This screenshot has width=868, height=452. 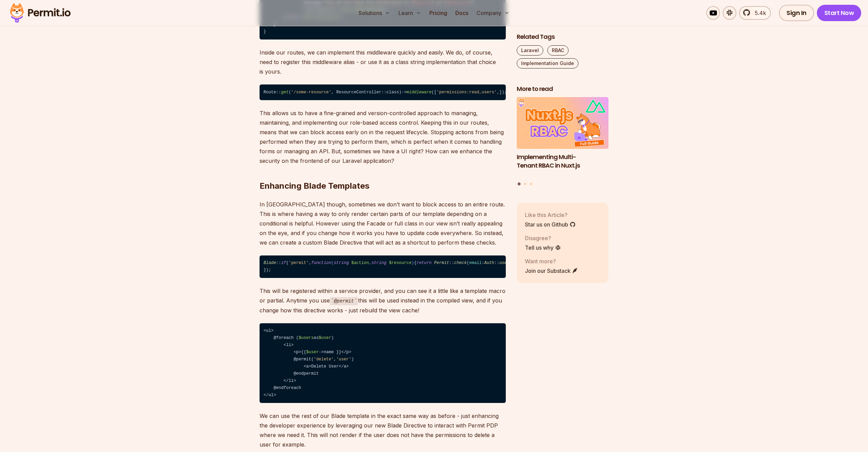 I want to click on h2: Enhancing Blade Templates, so click(x=382, y=172).